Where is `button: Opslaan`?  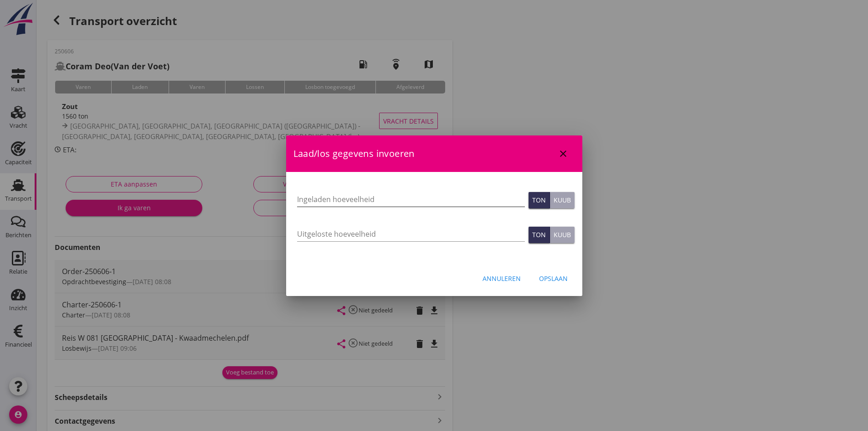
button: Opslaan is located at coordinates (553, 279).